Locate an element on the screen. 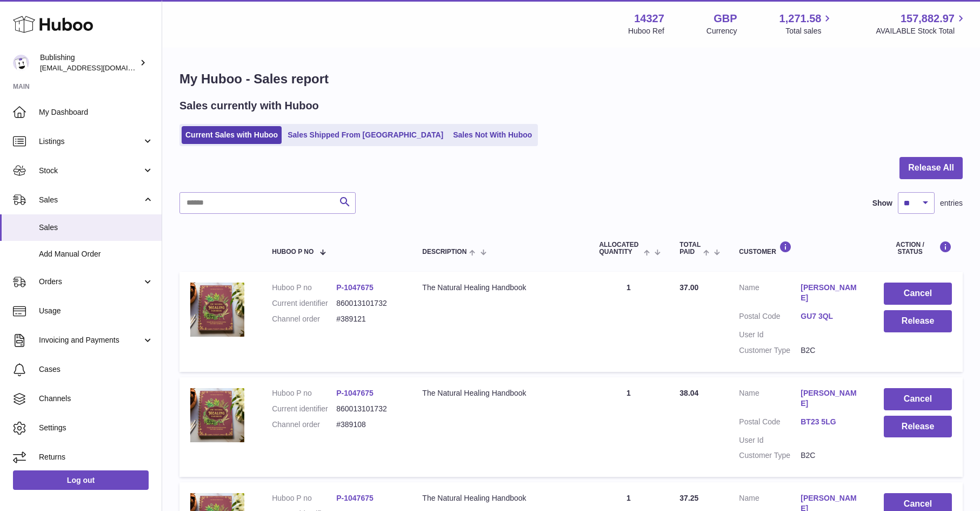 Image resolution: width=980 pixels, height=511 pixels. span: ALLOCATED Quantity is located at coordinates (620, 248).